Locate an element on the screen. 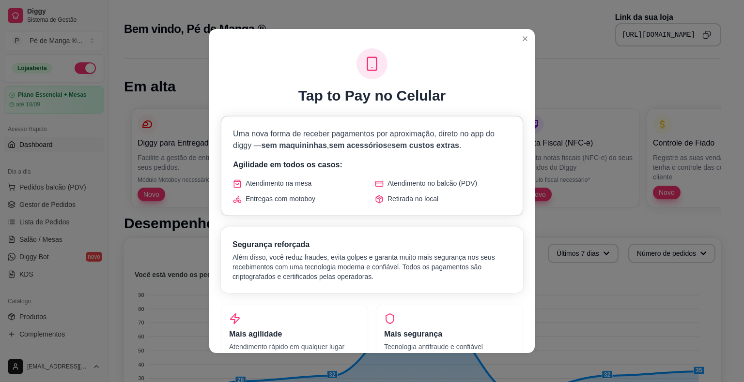 This screenshot has width=744, height=382. span: sem maquininhas is located at coordinates (294, 145).